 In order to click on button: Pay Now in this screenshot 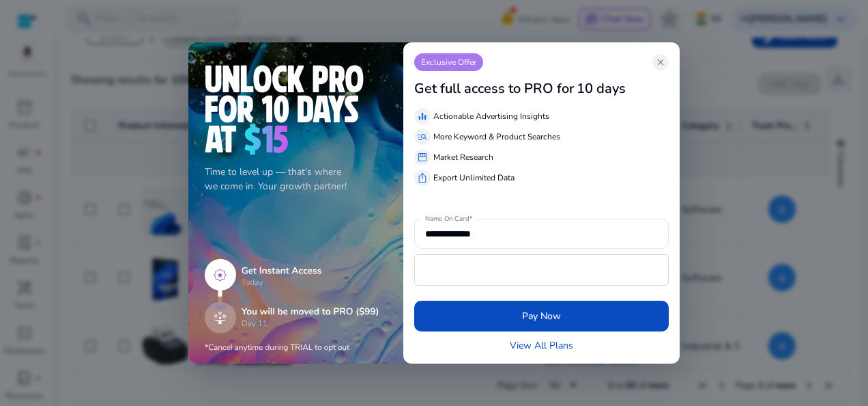, I will do `click(541, 316)`.